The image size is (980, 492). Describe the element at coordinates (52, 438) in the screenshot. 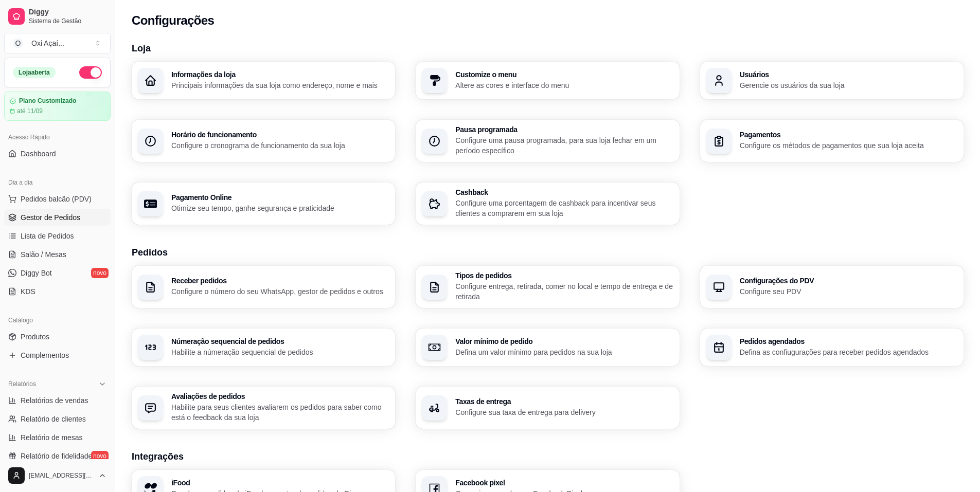

I see `span: Relatório de mesas` at that location.